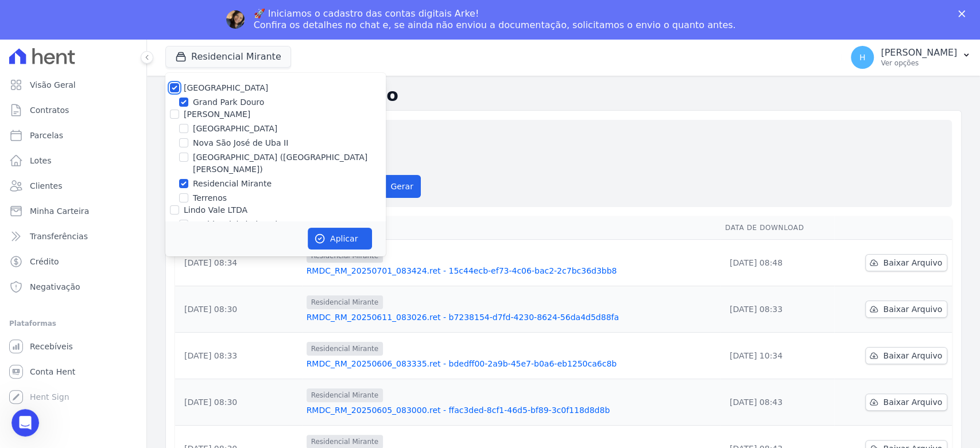  Describe the element at coordinates (73, 211) in the screenshot. I see `a: Minha Carteira` at that location.